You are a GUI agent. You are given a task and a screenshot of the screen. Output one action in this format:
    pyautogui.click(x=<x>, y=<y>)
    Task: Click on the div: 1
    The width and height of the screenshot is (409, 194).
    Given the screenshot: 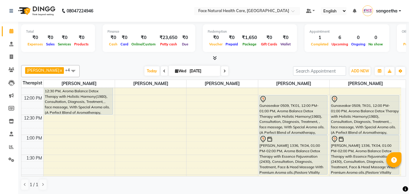 What is the action you would take?
    pyautogui.click(x=319, y=38)
    